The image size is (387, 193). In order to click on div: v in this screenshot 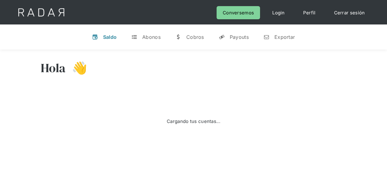, I will do `click(95, 37)`.